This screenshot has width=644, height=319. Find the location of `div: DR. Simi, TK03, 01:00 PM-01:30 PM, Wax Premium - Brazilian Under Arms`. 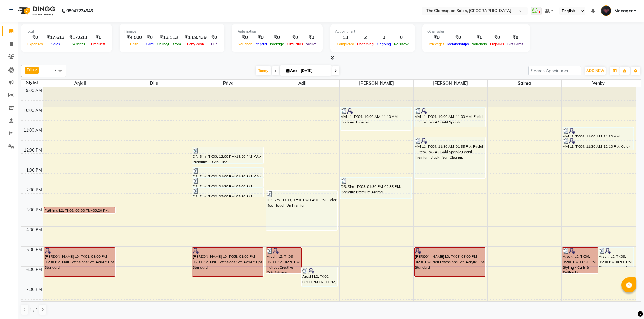

div: DR. Simi, TK03, 01:00 PM-01:30 PM, Wax Premium - Brazilian Under Arms is located at coordinates (227, 172).